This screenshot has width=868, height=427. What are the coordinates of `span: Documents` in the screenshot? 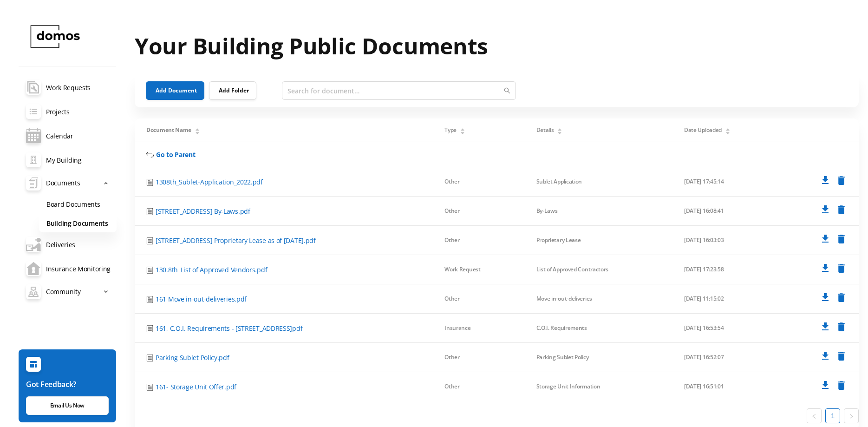 It's located at (63, 184).